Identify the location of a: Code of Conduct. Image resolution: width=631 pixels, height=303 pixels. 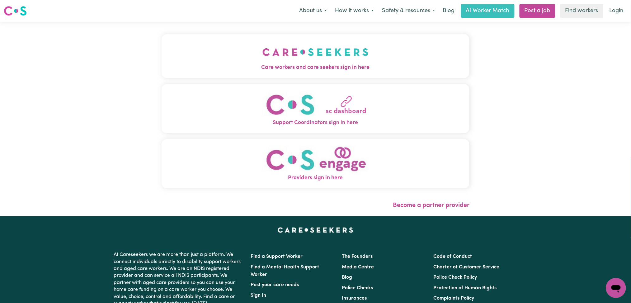
(453, 256).